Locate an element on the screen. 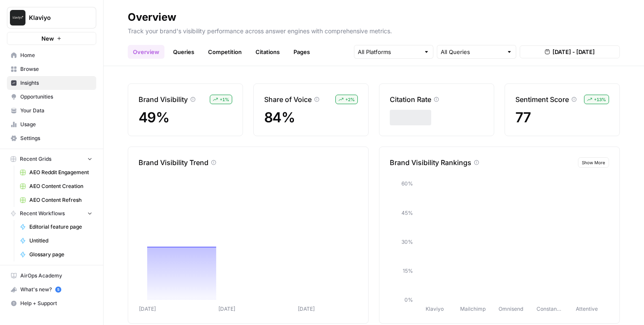 The width and height of the screenshot is (644, 325). tspan: 0% is located at coordinates (409, 300).